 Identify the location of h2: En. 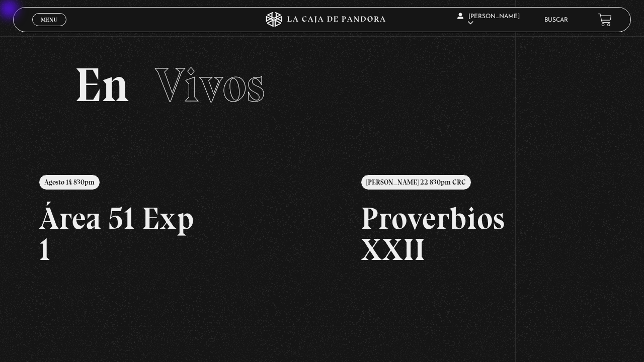
(321, 85).